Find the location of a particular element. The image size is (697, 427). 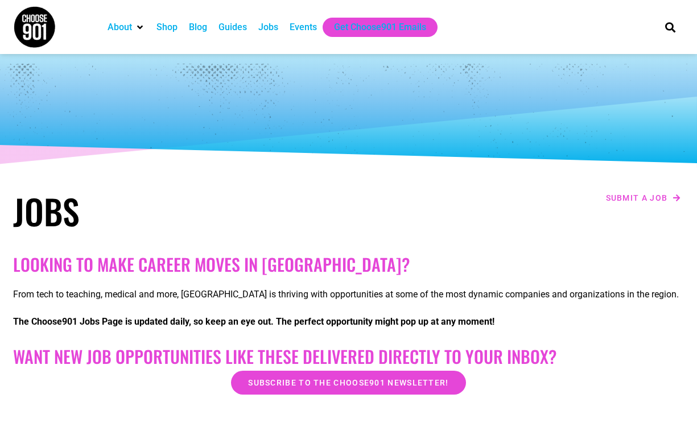

h2: Want New Job Opportunities like these Delivered Directly to your Inbox? is located at coordinates (349, 357).